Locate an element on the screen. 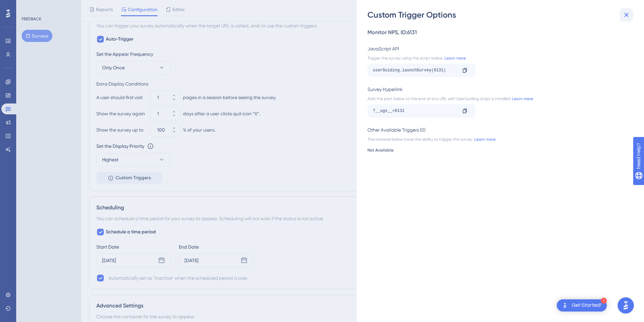  span: Need Help? is located at coordinates (29, 6).